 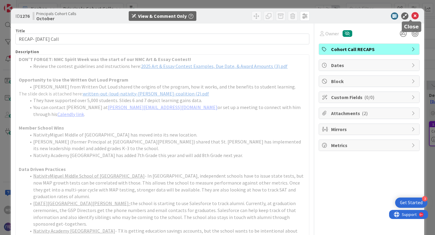 I want to click on span: ( 0/0 ), so click(x=369, y=97).